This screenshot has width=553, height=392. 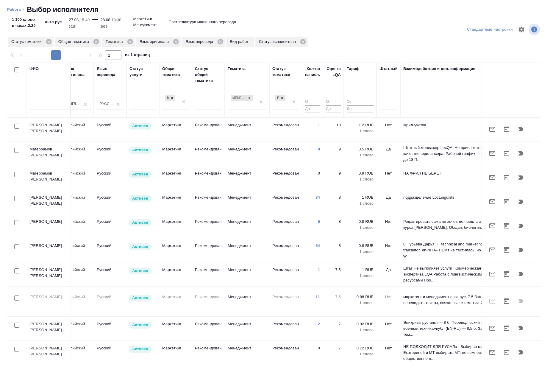 I want to click on div: Статус услуги, so click(x=143, y=72).